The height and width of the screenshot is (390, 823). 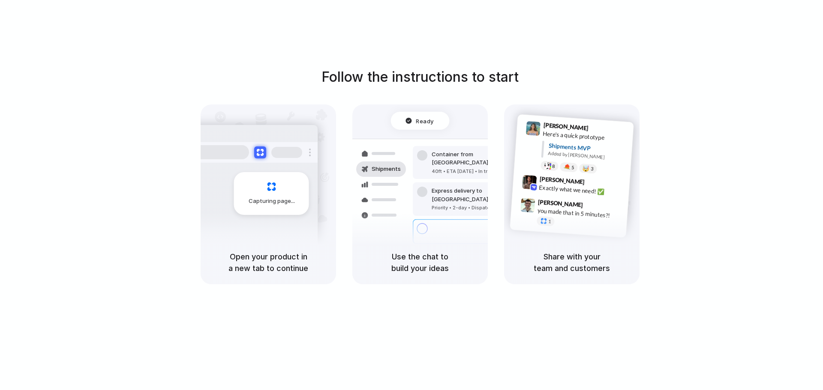 What do you see at coordinates (594, 207) in the screenshot?
I see `span: 9:47 AM` at bounding box center [594, 207].